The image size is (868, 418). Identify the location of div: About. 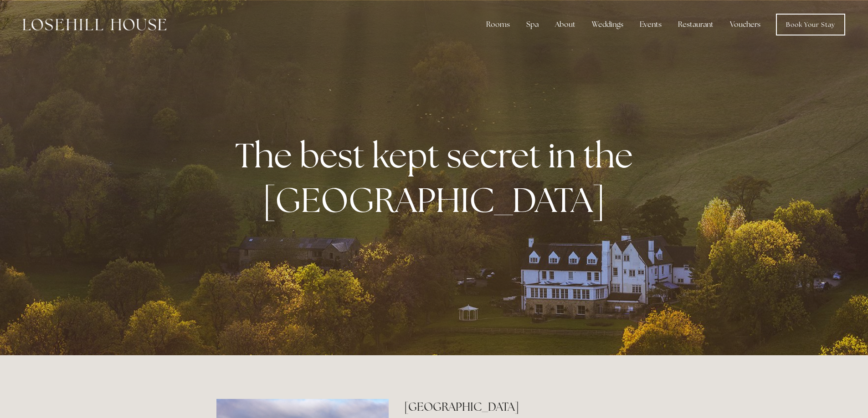
(565, 25).